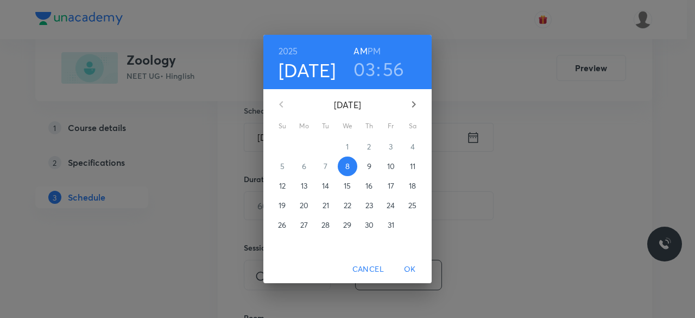  I want to click on p: 23, so click(369, 205).